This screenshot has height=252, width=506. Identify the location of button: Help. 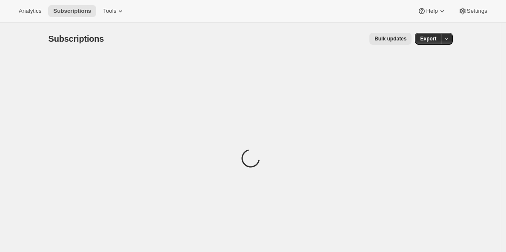
(432, 11).